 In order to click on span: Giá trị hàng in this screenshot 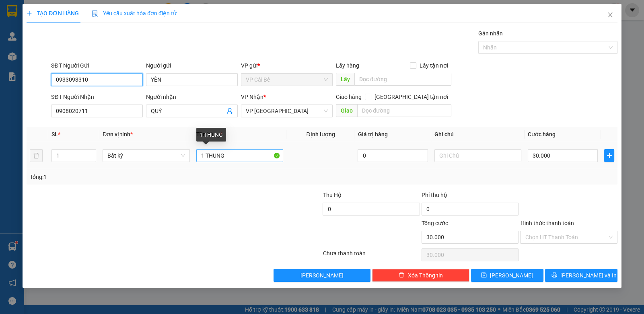, I will do `click(372, 135)`.